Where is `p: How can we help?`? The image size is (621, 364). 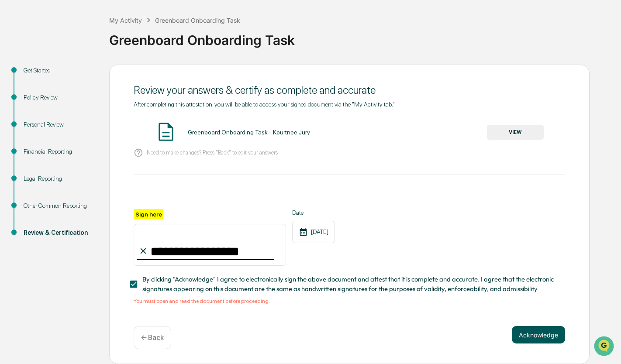
p: How can we help? is located at coordinates (84, 25).